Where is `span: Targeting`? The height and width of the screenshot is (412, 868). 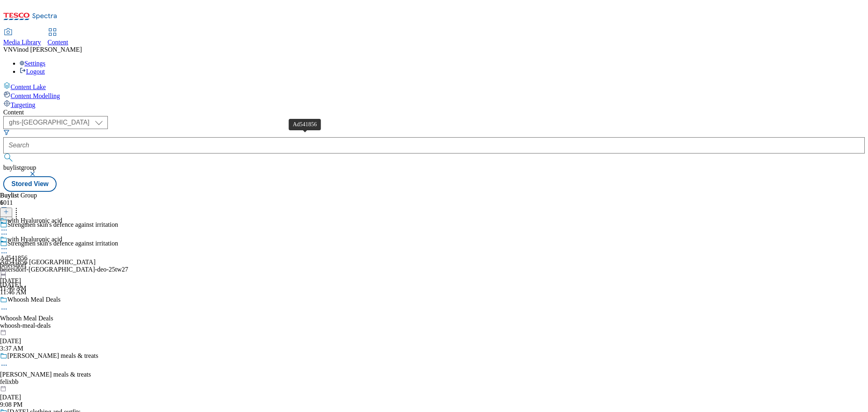
span: Targeting is located at coordinates (23, 104).